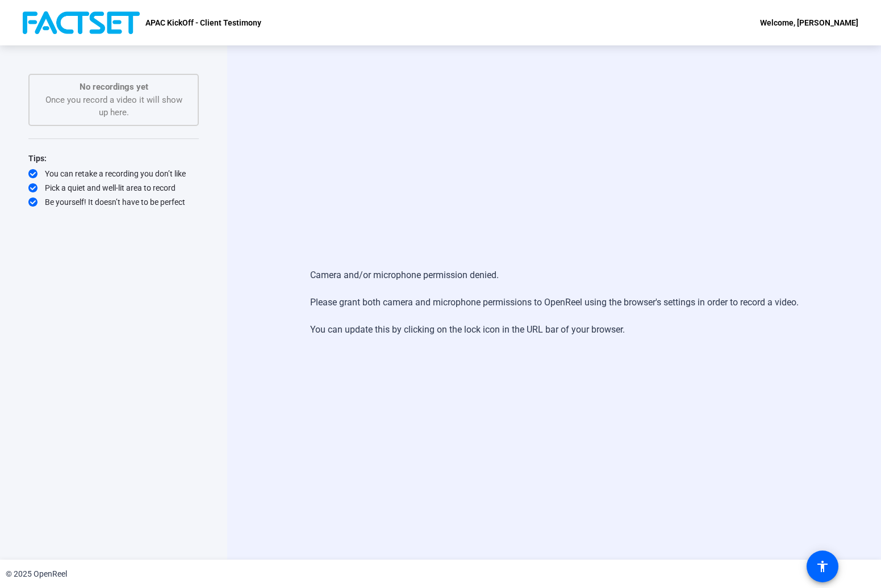 The image size is (881, 588). What do you see at coordinates (822, 567) in the screenshot?
I see `mat-icon: accessibility` at bounding box center [822, 567].